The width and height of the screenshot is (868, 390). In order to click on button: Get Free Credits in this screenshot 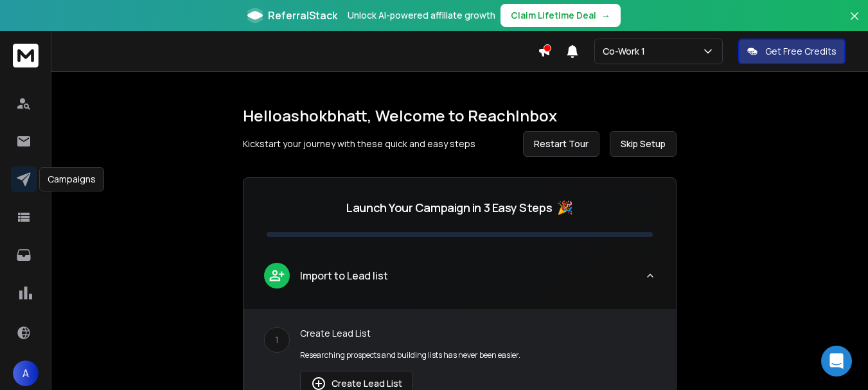, I will do `click(791, 52)`.